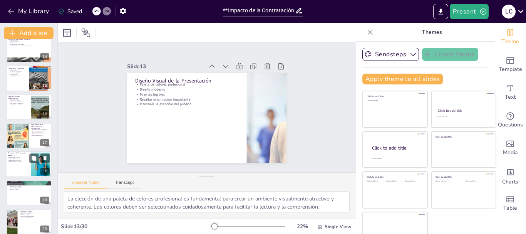  What do you see at coordinates (510, 182) in the screenshot?
I see `span: Charts` at bounding box center [510, 182].